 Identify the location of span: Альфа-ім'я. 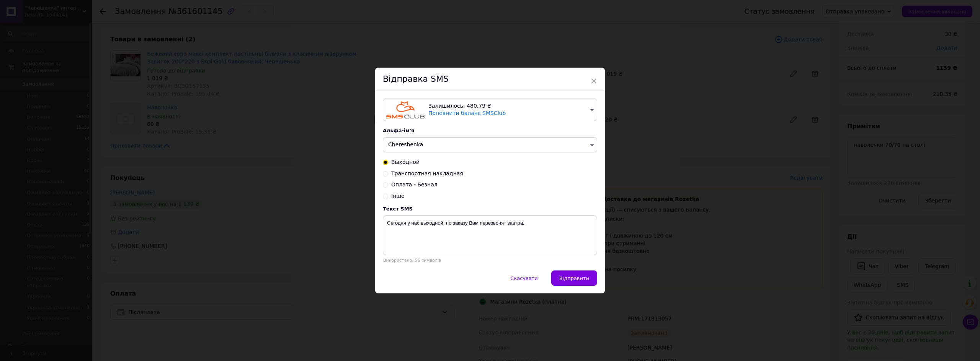
(399, 131).